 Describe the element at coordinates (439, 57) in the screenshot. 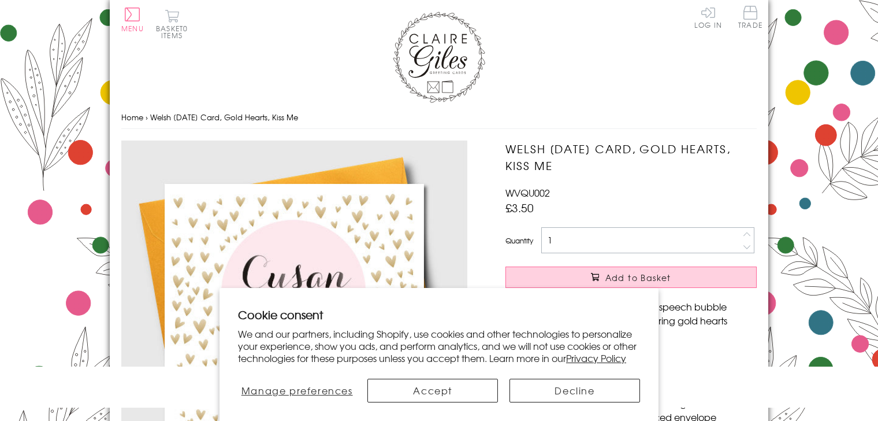

I see `img: Claire Giles Greetings Cards` at that location.